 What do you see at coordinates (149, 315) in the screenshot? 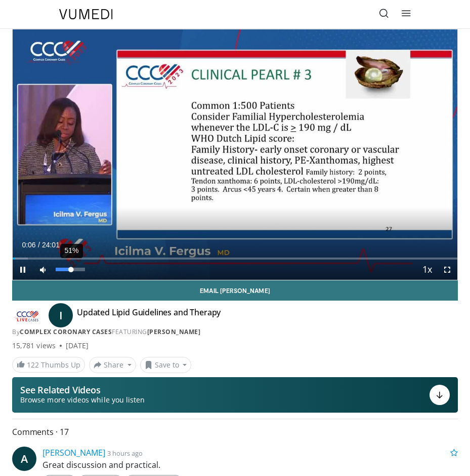
I see `h4: Updated Lipid Guidelines and Therapy` at bounding box center [149, 315].